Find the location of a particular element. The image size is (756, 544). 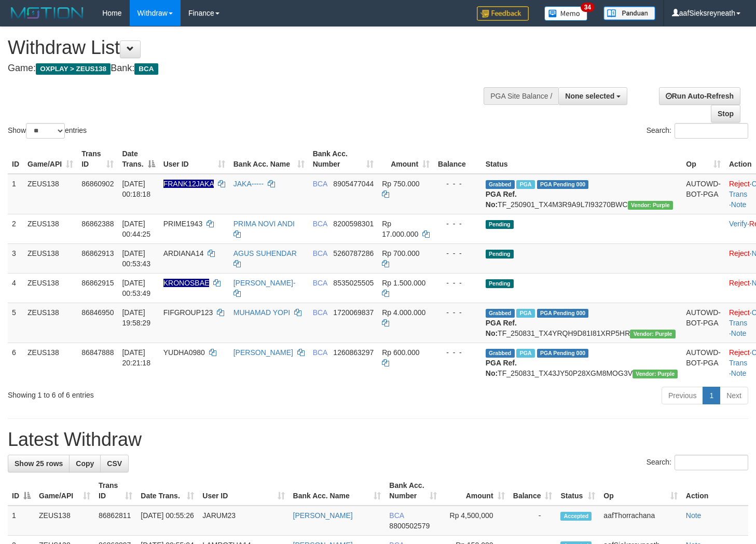

a: JAKA----- is located at coordinates (249, 184).